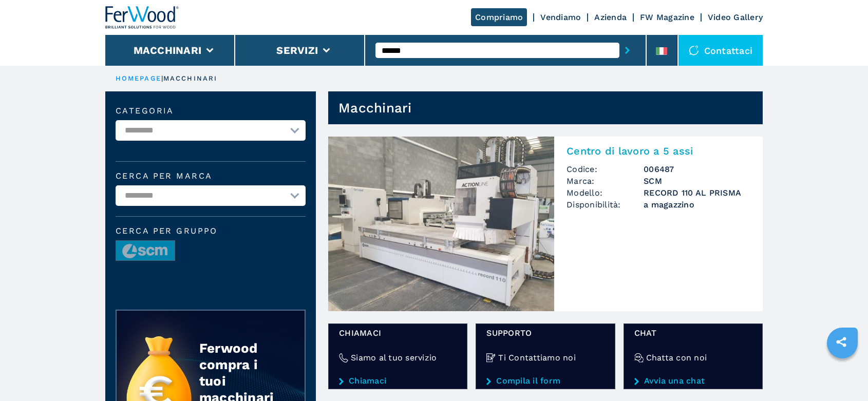 The height and width of the screenshot is (401, 868). I want to click on span: Supporto, so click(545, 333).